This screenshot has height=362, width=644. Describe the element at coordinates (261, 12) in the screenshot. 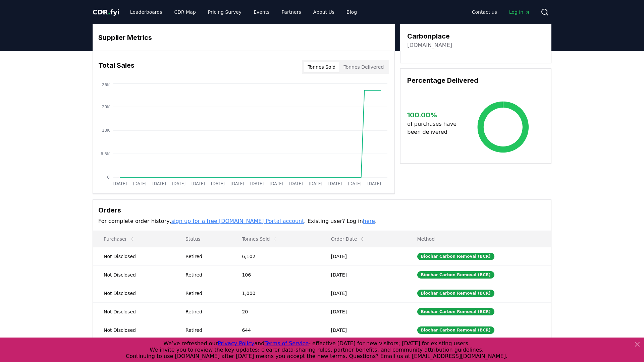

I see `a: Events` at that location.